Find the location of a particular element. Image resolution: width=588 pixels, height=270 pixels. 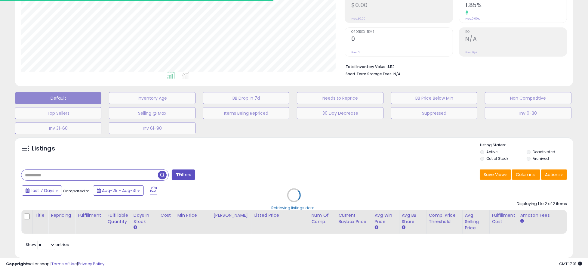

button: Items Being Repriced is located at coordinates (246, 113).